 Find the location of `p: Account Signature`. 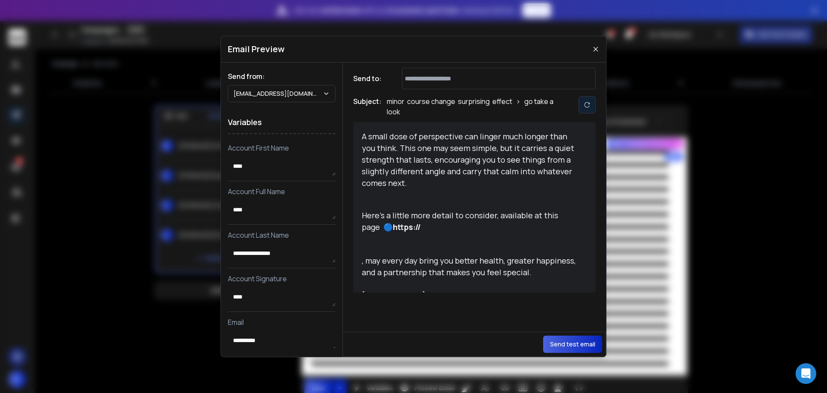

p: Account Signature is located at coordinates (282, 278).